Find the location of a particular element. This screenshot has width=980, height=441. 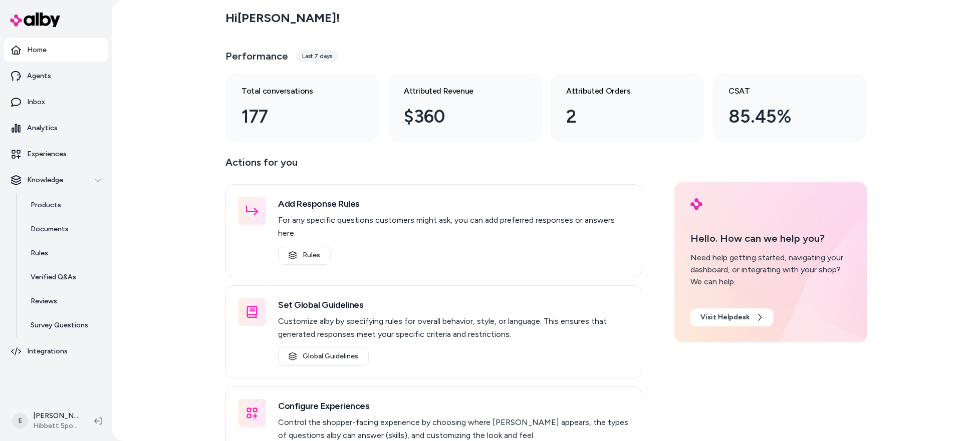

h3: Total conversations is located at coordinates (295, 91).